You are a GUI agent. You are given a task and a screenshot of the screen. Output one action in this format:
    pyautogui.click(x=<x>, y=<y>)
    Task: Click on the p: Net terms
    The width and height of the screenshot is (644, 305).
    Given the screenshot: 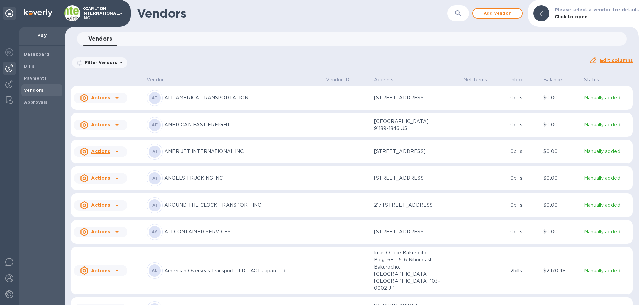 What is the action you would take?
    pyautogui.click(x=475, y=80)
    